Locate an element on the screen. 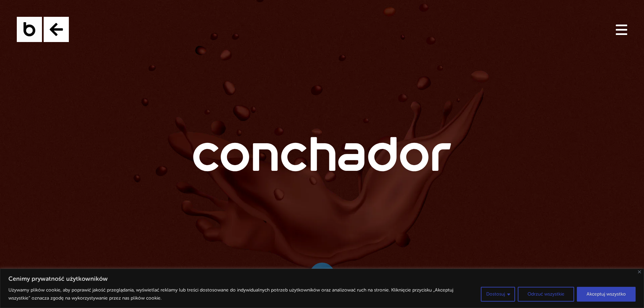  button: Odrzuć wszystkie is located at coordinates (546, 294).